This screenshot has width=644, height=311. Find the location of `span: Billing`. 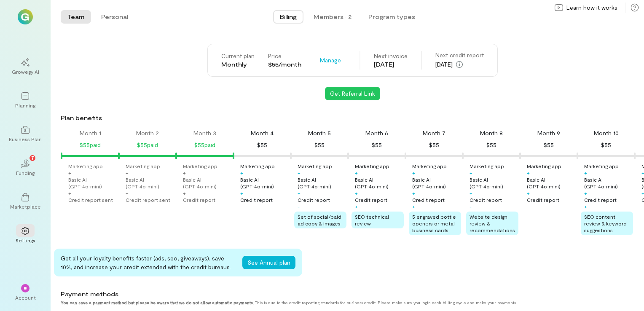

span: Billing is located at coordinates (288, 17).